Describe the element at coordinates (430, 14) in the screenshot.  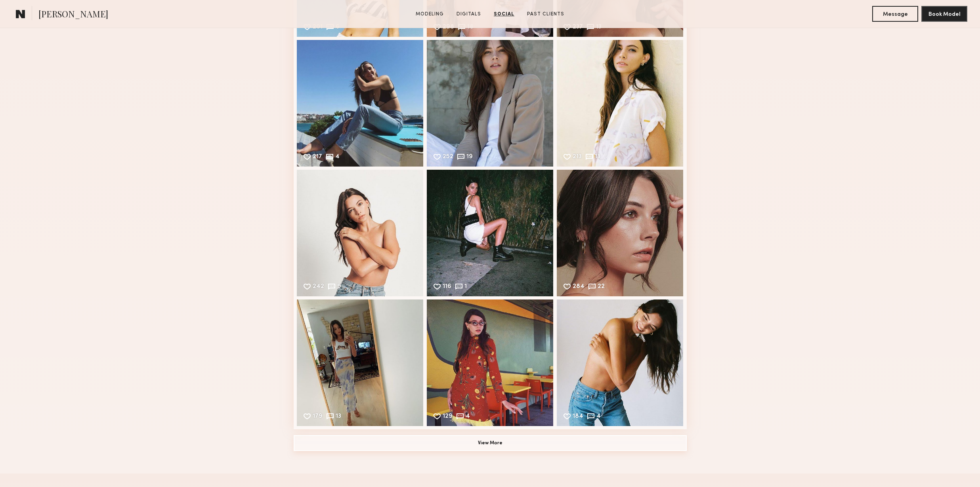
I see `a: Modeling` at that location.